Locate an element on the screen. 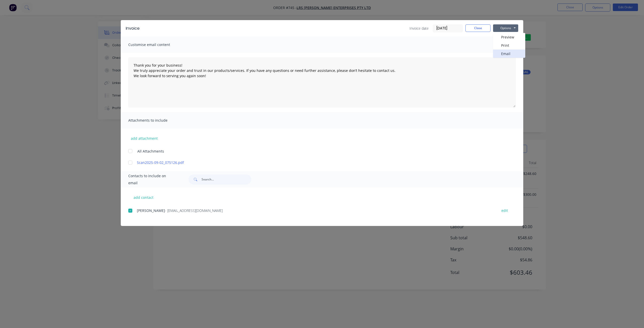  button: edit is located at coordinates (505, 211).